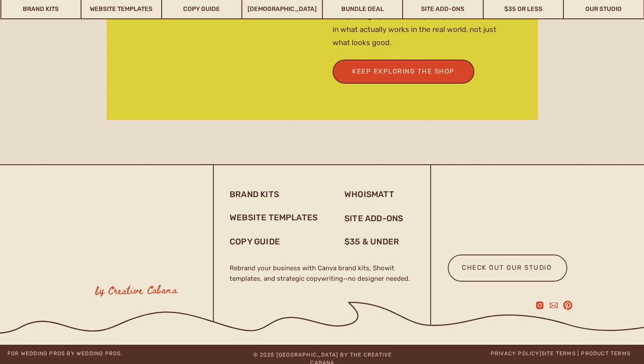 The width and height of the screenshot is (644, 364). What do you see at coordinates (386, 218) in the screenshot?
I see `a: site add-ons` at bounding box center [386, 218].